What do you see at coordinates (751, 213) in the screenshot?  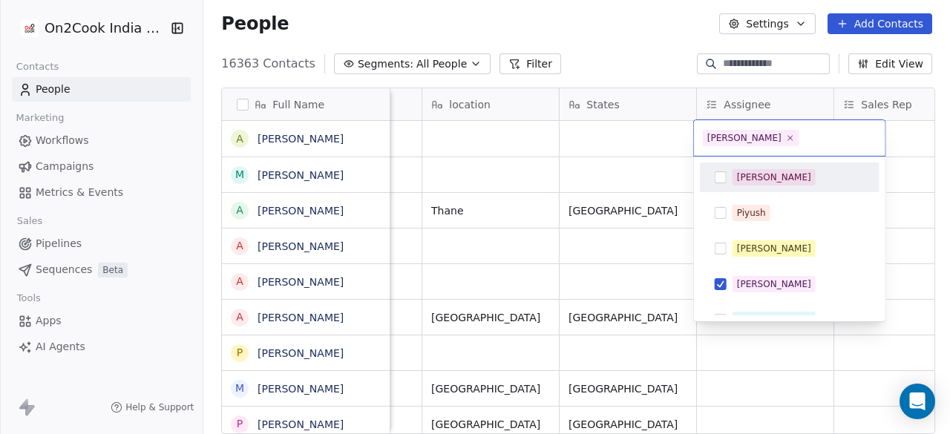 I see `div: Piyush` at bounding box center [751, 213].